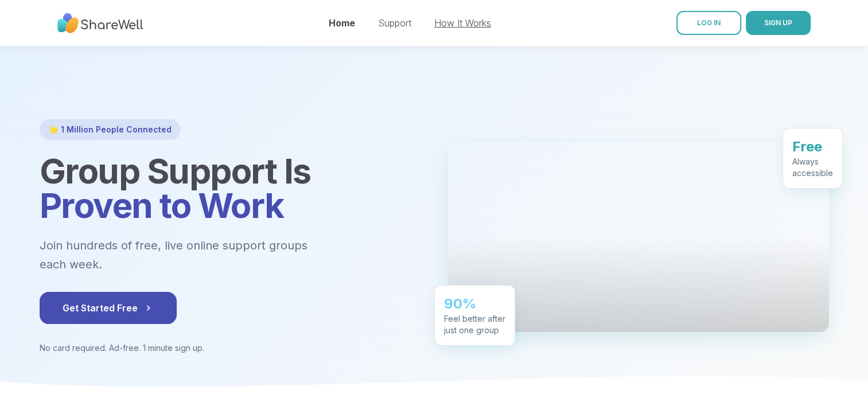  I want to click on div: Feel better after just one group, so click(474, 324).